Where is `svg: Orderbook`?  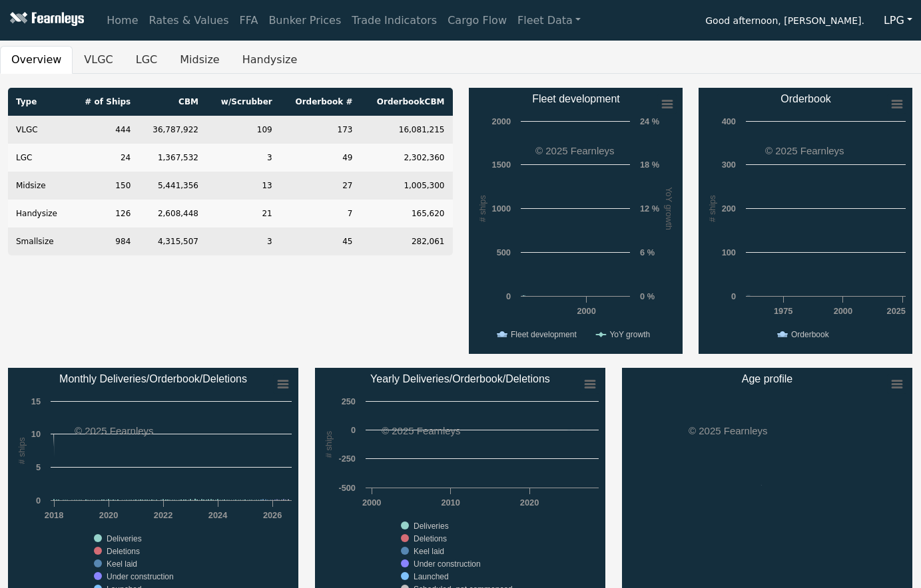
svg: Orderbook is located at coordinates (804, 221).